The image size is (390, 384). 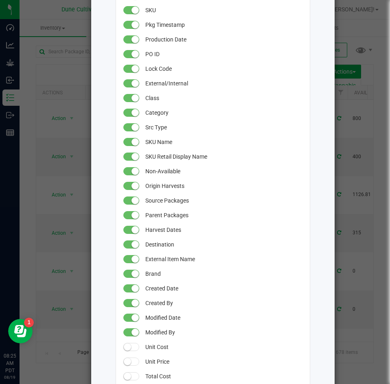 What do you see at coordinates (5, 4) in the screenshot?
I see `span: 1` at bounding box center [5, 4].